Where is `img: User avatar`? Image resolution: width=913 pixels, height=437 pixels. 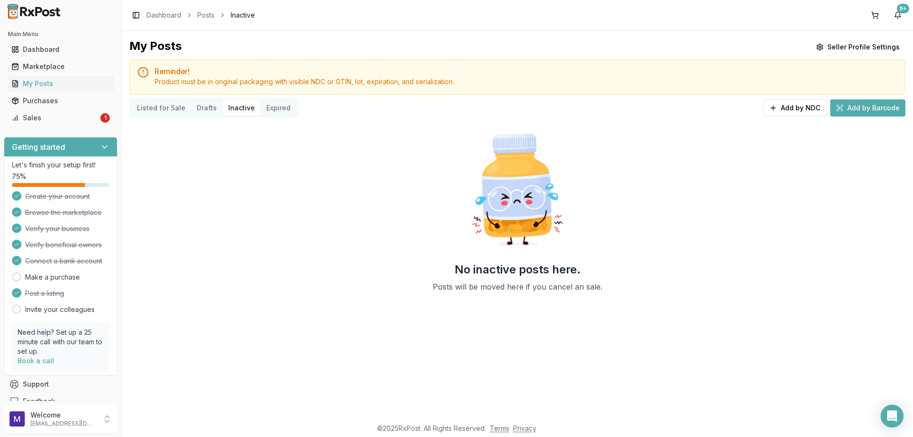 img: User avatar is located at coordinates (17, 419).